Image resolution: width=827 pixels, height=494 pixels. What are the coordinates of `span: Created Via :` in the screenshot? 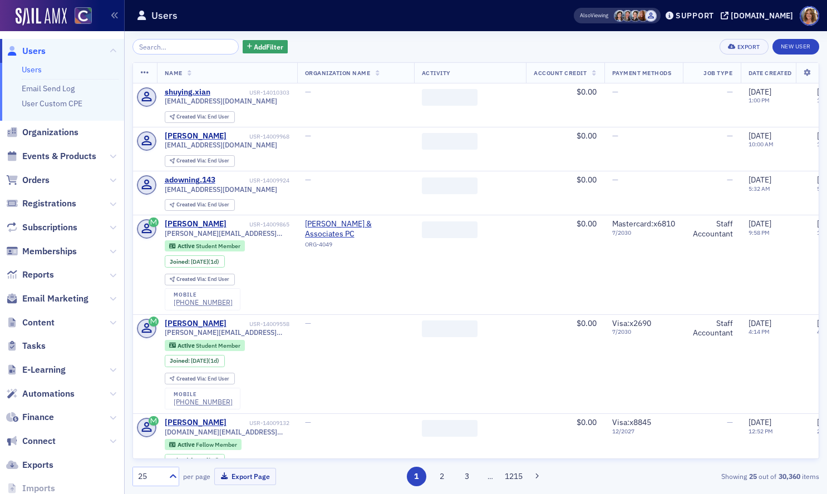 It's located at (192, 378).